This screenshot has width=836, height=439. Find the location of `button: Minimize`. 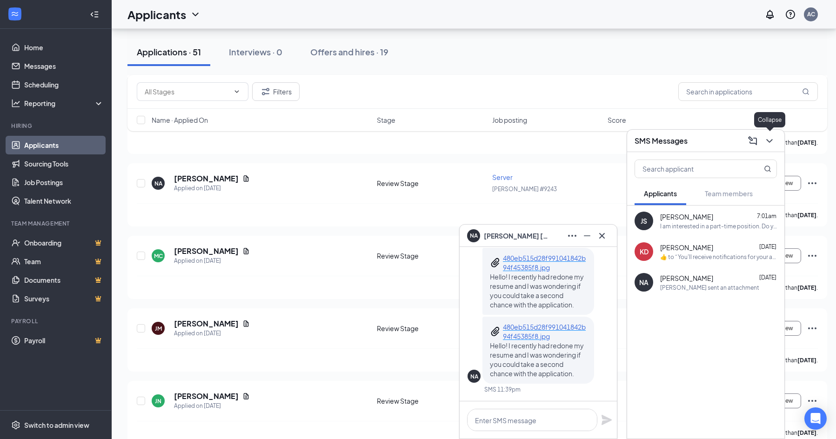

button: Minimize is located at coordinates (587, 236).